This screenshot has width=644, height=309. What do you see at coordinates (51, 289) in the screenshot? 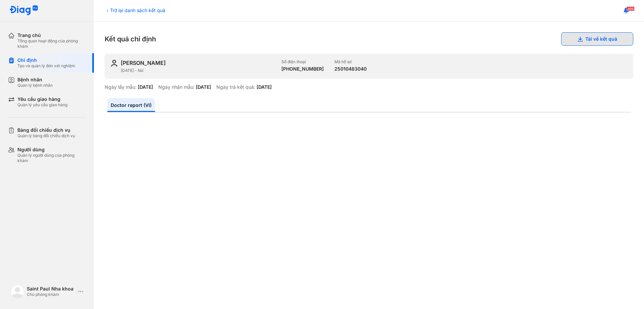
I see `div: Saint Paul Nha khoa` at bounding box center [51, 289].